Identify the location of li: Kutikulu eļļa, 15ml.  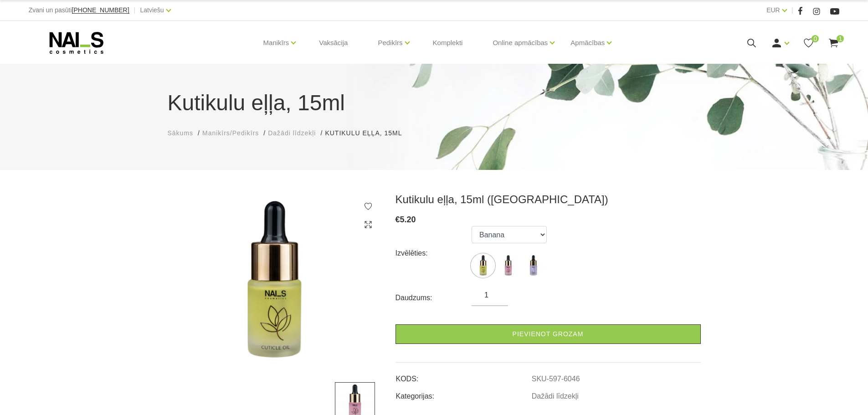
(368, 133).